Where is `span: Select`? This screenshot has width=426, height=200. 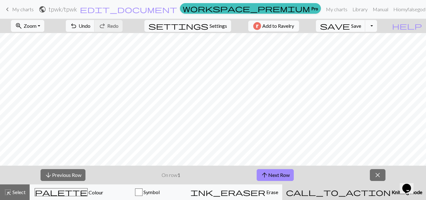
span: Select is located at coordinates (18, 192).